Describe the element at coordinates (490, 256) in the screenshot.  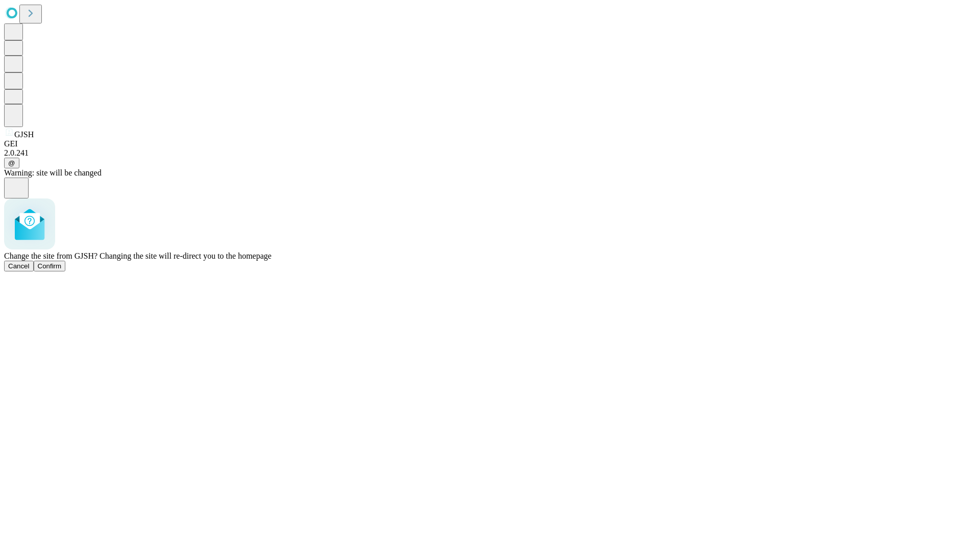
I see `div: Change the site from GJSH? Changing the site will re-direct you to the homepage` at that location.